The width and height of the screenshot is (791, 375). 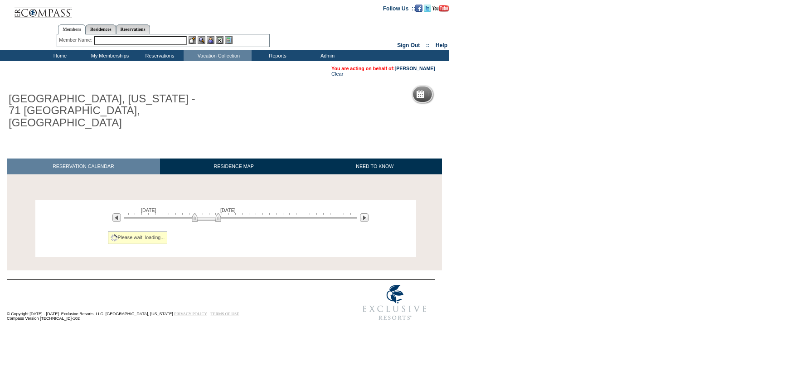 I want to click on a: NEED TO KNOW, so click(x=374, y=166).